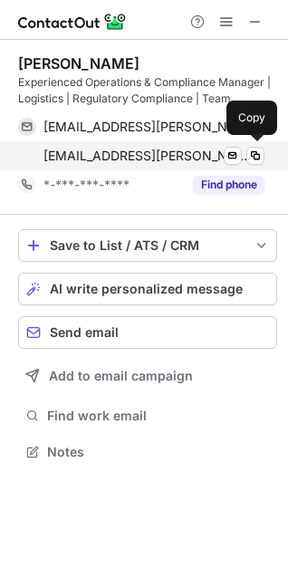 The height and width of the screenshot is (578, 288). I want to click on button: Notes, so click(148, 452).